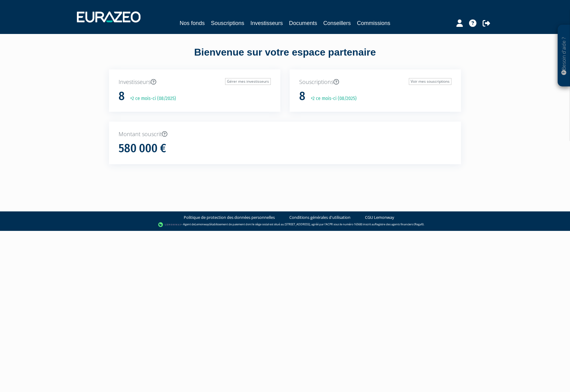  Describe the element at coordinates (320, 217) in the screenshot. I see `a: Conditions générales d'utilisation` at that location.